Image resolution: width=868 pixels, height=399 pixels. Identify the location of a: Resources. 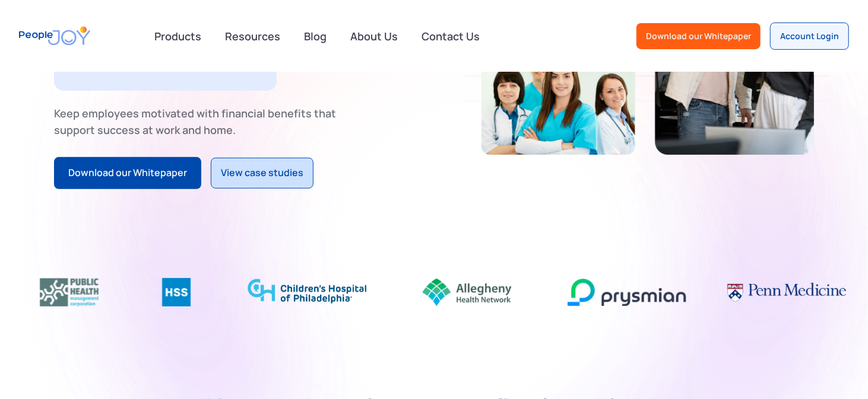
(252, 36).